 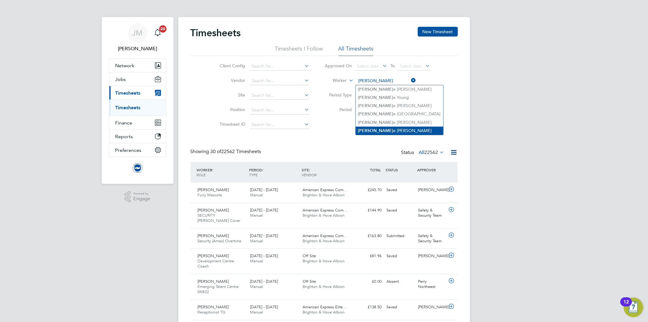 I want to click on a: Powered byEngage, so click(x=137, y=197).